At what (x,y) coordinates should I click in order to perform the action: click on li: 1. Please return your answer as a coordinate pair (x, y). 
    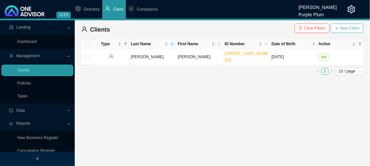
    Looking at the image, I should click on (325, 71).